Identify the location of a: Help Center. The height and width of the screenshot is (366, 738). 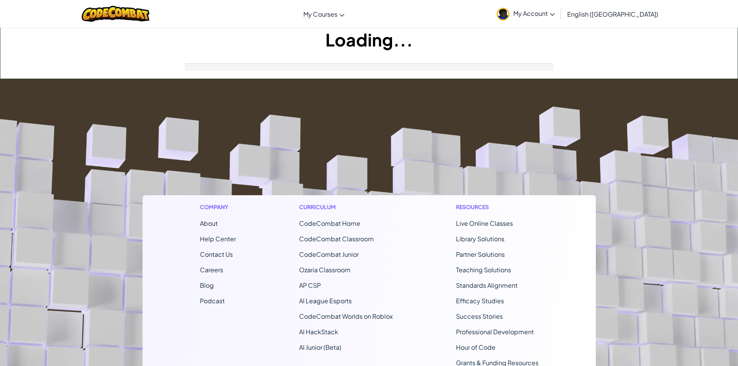
(218, 238).